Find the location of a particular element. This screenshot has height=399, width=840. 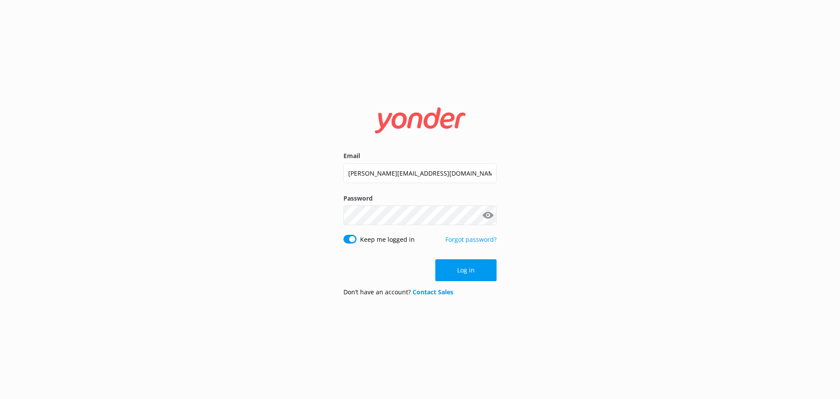

a: Contact Sales is located at coordinates (433, 292).